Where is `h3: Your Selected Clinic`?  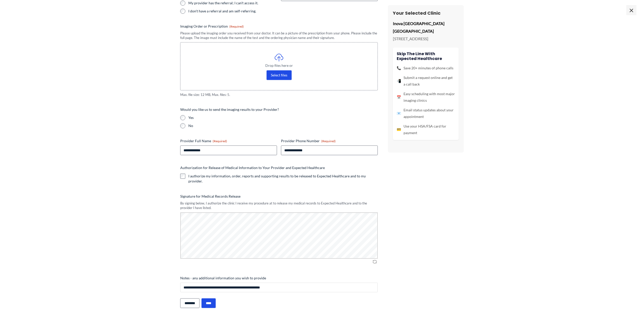 h3: Your Selected Clinic is located at coordinates (426, 13).